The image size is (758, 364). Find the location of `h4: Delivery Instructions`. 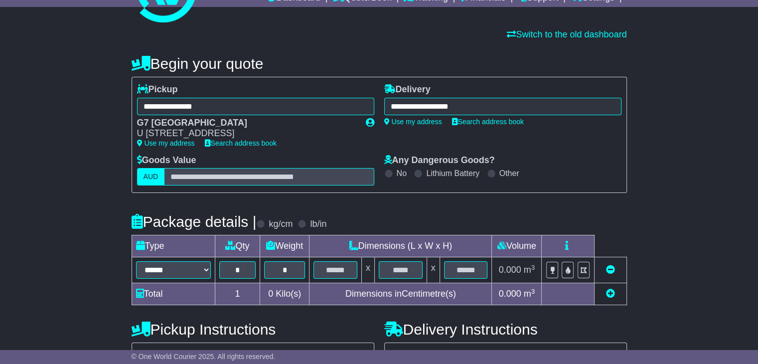

h4: Delivery Instructions is located at coordinates (505, 329).